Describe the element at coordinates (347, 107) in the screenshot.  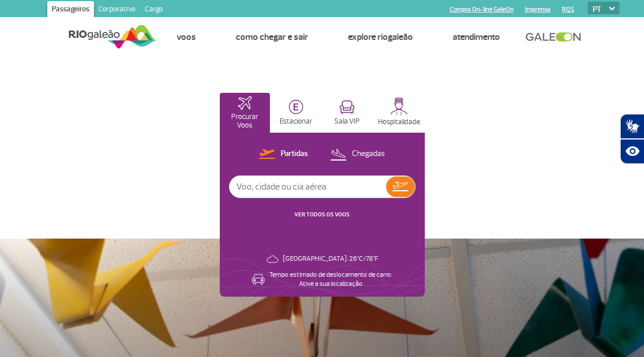
I see `img: vipRoom.svg` at that location.